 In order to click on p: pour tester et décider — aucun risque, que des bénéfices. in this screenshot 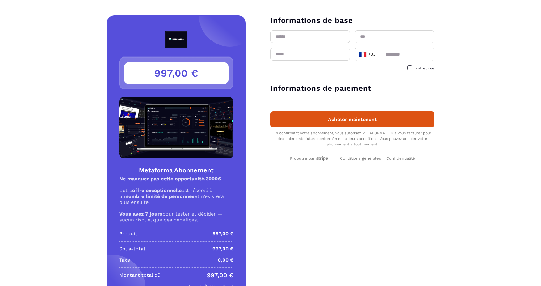, I will do `click(176, 217)`.